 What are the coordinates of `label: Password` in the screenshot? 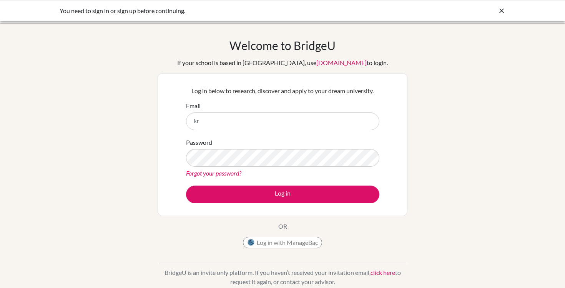 It's located at (199, 142).